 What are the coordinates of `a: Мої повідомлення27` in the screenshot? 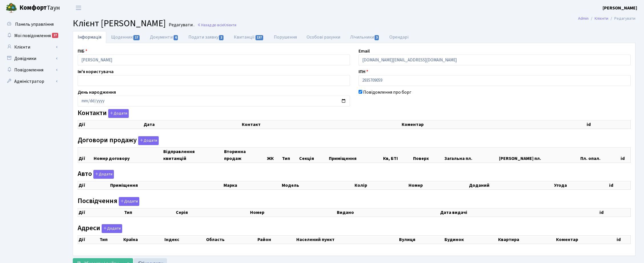 It's located at (31, 36).